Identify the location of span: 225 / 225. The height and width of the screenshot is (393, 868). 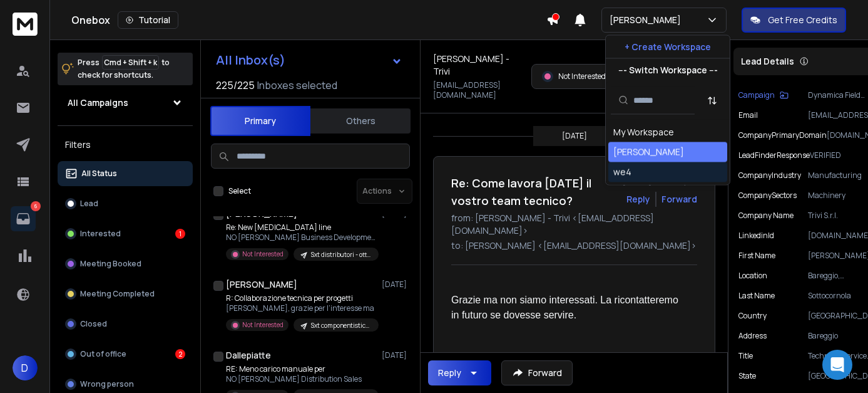
(236, 85).